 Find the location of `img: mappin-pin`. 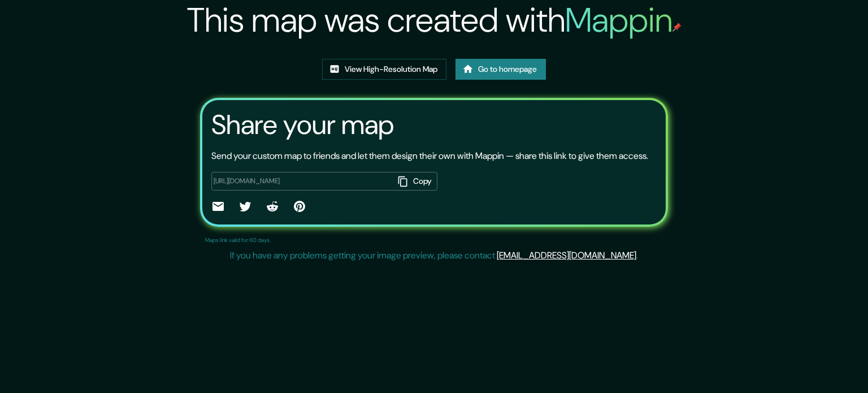

img: mappin-pin is located at coordinates (677, 27).